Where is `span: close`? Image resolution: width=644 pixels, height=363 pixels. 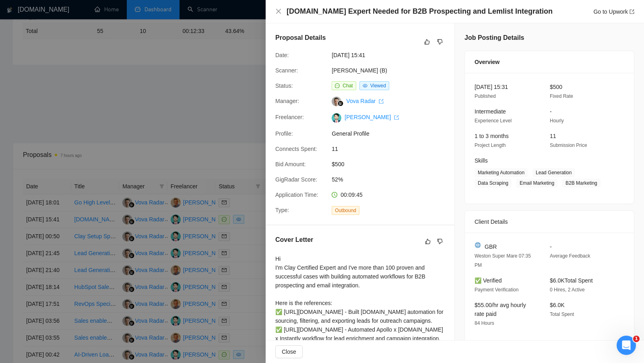
span: close is located at coordinates (278, 11).